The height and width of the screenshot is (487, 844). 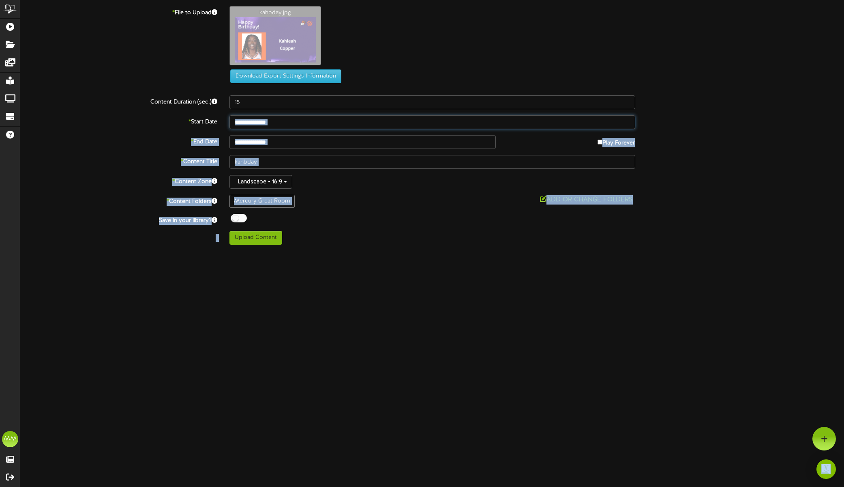 What do you see at coordinates (119, 11) in the screenshot?
I see `label: File to Upload` at bounding box center [119, 11].